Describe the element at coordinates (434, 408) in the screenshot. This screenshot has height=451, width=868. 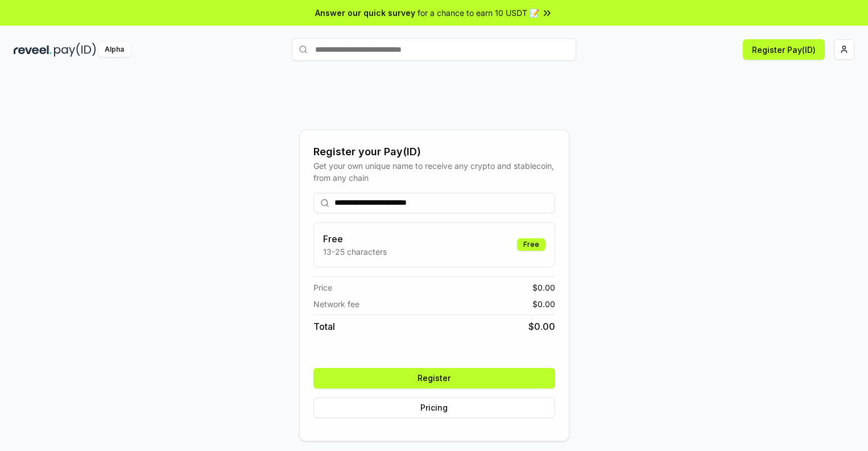
I see `button: Pricing` at that location.